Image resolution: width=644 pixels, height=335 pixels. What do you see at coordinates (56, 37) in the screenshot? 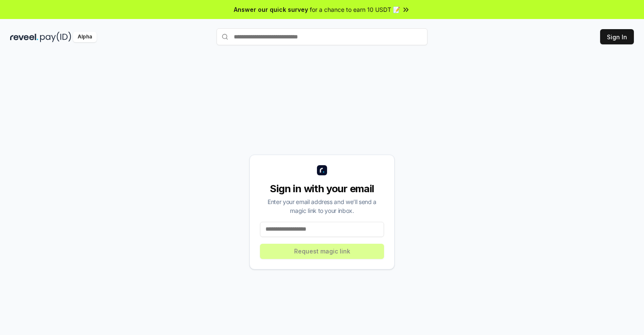
I see `img: pay_id` at bounding box center [56, 37].